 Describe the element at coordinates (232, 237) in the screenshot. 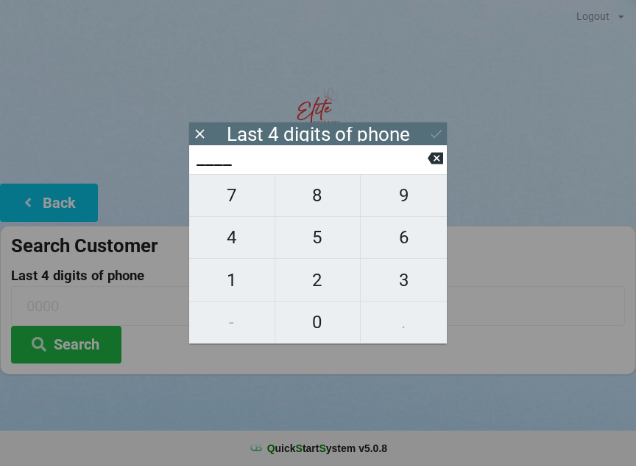

I see `button: 4` at that location.